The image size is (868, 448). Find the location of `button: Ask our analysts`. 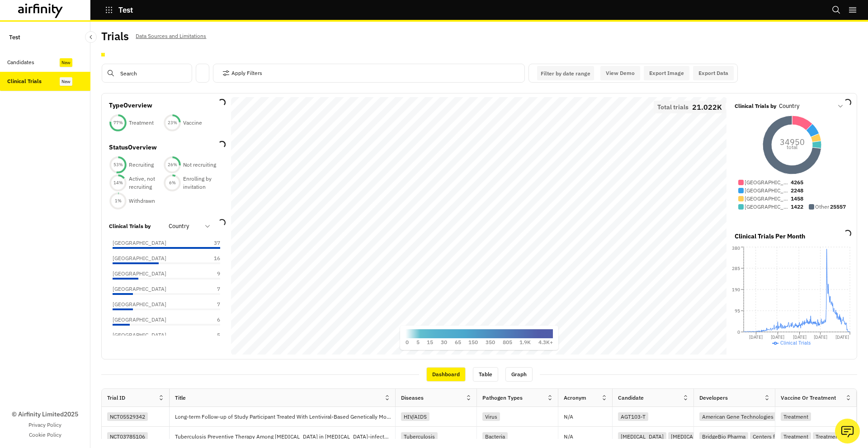

button: Ask our analysts is located at coordinates (847, 431).